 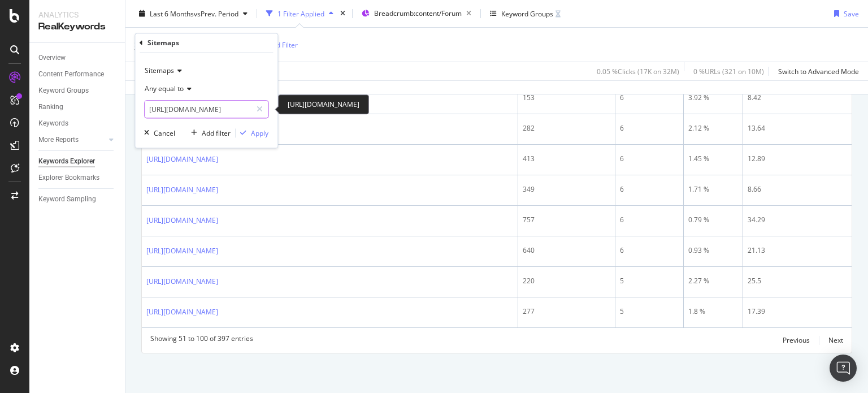 What do you see at coordinates (216, 13) in the screenshot?
I see `span: vs Prev. Period` at bounding box center [216, 13].